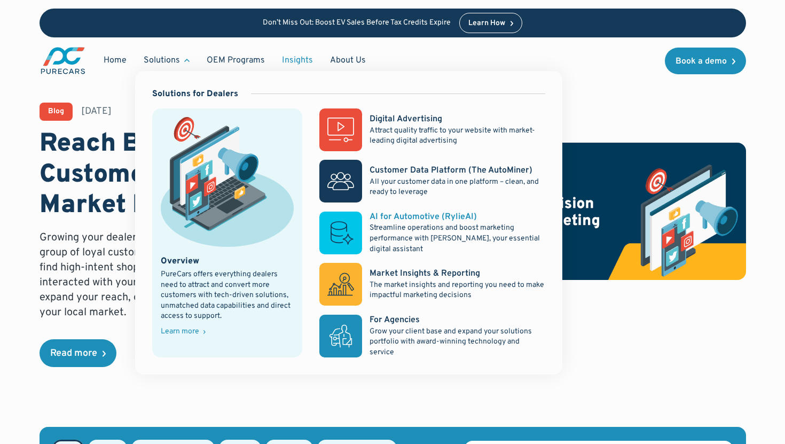  What do you see at coordinates (74, 354) in the screenshot?
I see `div: Read more` at bounding box center [74, 354].